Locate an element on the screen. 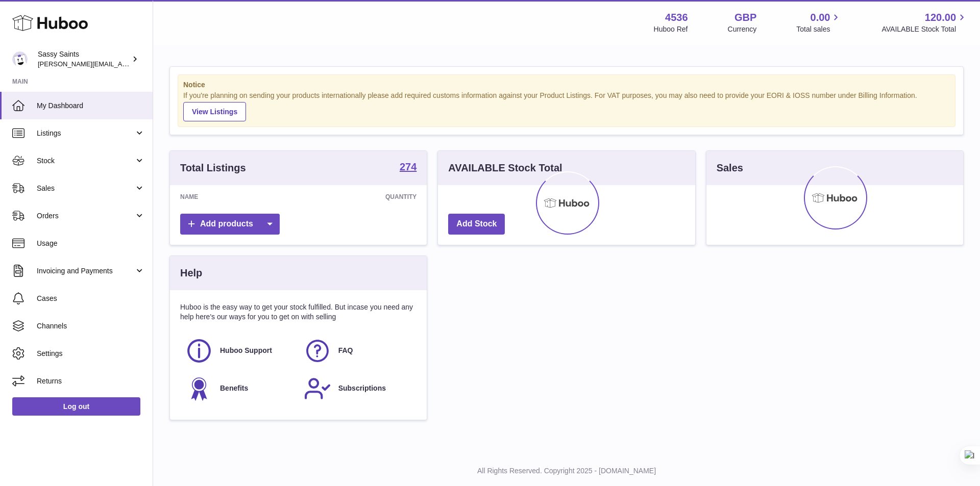 This screenshot has width=980, height=486. h3: AVAILABLE Stock Total is located at coordinates (504, 168).